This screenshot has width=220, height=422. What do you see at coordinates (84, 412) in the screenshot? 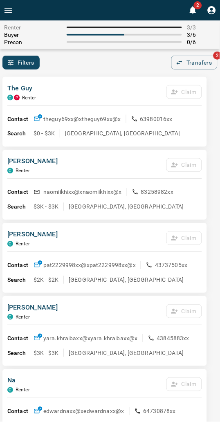
I see `p: edwardnaxx@x edwardnaxx@x` at bounding box center [84, 412].